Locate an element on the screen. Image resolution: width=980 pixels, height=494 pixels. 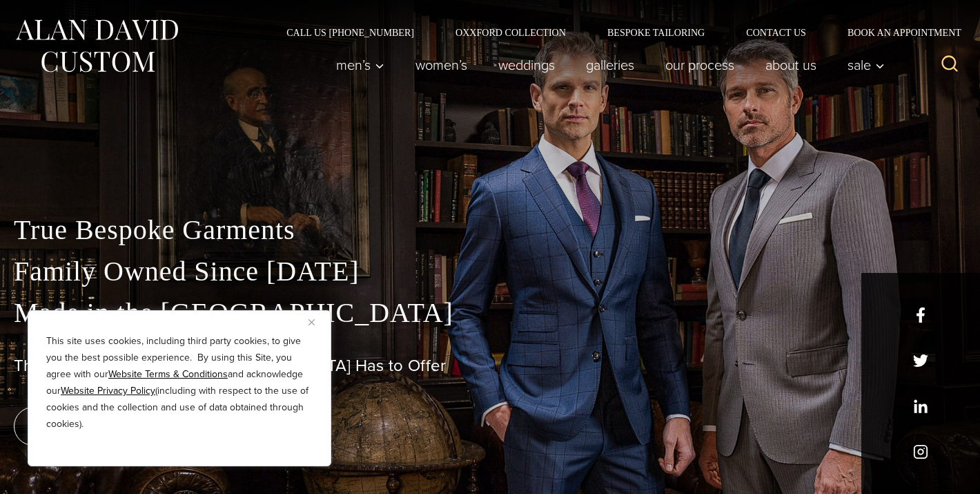
a: Website Privacy Policy is located at coordinates (107, 390).